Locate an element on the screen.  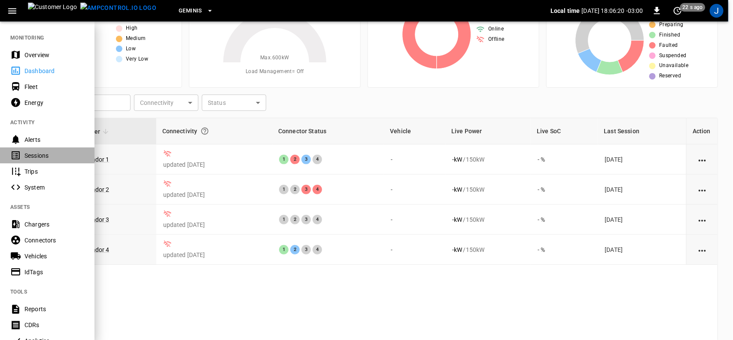
div: Dashboard is located at coordinates (54, 71).